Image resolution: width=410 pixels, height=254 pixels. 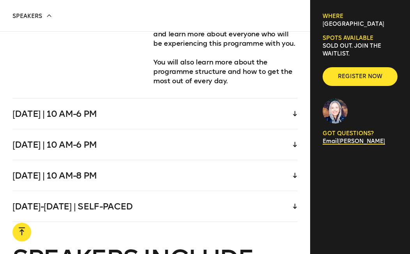 I want to click on p: You will also learn more about the programme structure and how to get the most out of every day., so click(x=226, y=71).